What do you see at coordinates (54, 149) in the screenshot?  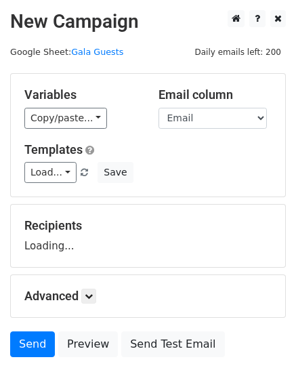 I see `a: Templates` at bounding box center [54, 149].